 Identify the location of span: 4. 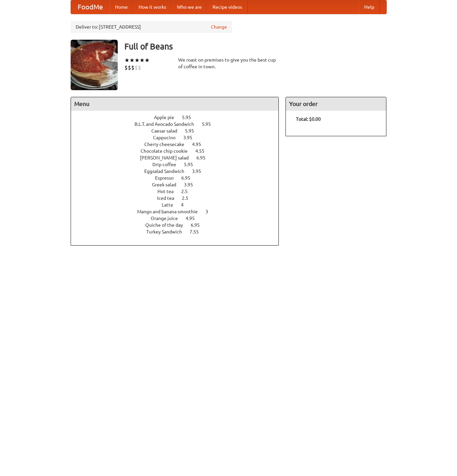
(186, 205).